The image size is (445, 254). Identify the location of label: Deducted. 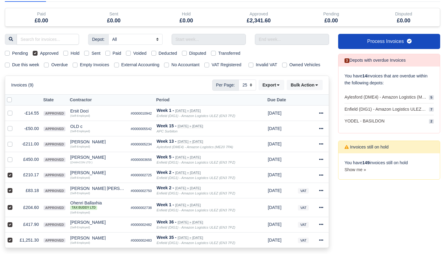
(168, 53).